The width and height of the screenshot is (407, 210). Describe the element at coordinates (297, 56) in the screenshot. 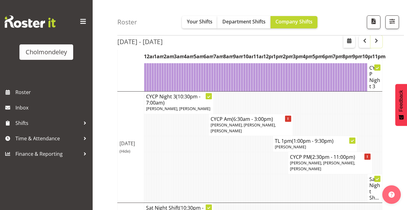

I see `th: 3pm` at that location.